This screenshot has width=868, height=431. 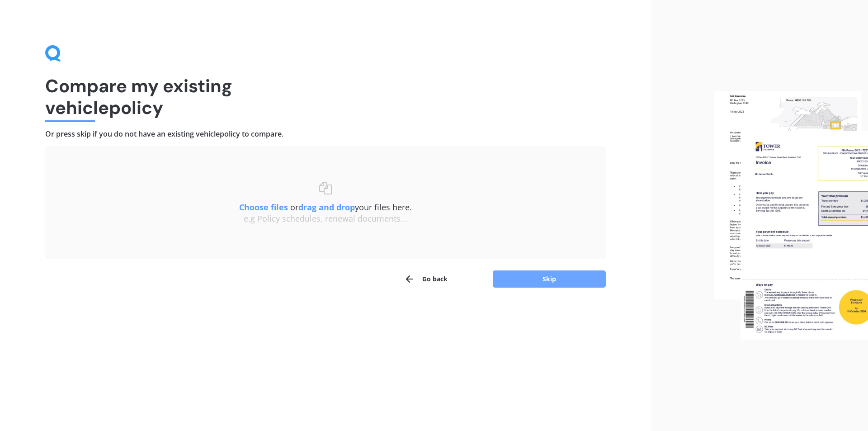 What do you see at coordinates (263, 207) in the screenshot?
I see `u: Choose files` at bounding box center [263, 207].